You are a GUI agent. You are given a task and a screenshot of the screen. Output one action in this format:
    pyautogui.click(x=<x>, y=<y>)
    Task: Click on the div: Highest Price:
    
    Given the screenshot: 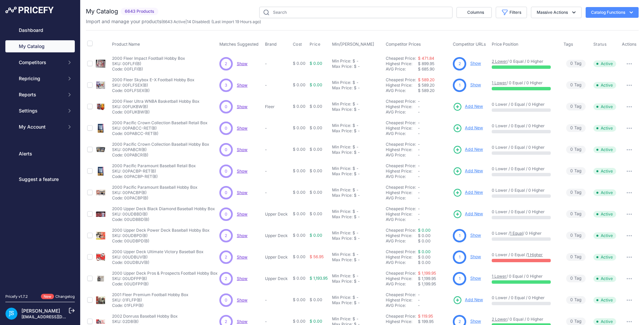 What is the action you would take?
    pyautogui.click(x=402, y=85)
    